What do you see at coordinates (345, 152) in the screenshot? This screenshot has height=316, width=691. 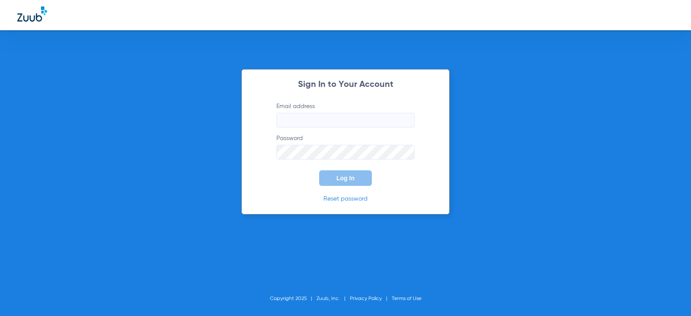 I see `input: Password` at bounding box center [345, 152].